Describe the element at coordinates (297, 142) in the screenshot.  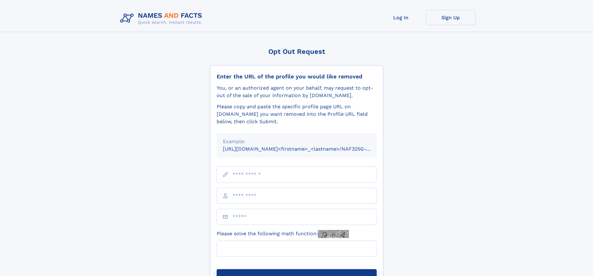
I see `div: Example:` at that location.